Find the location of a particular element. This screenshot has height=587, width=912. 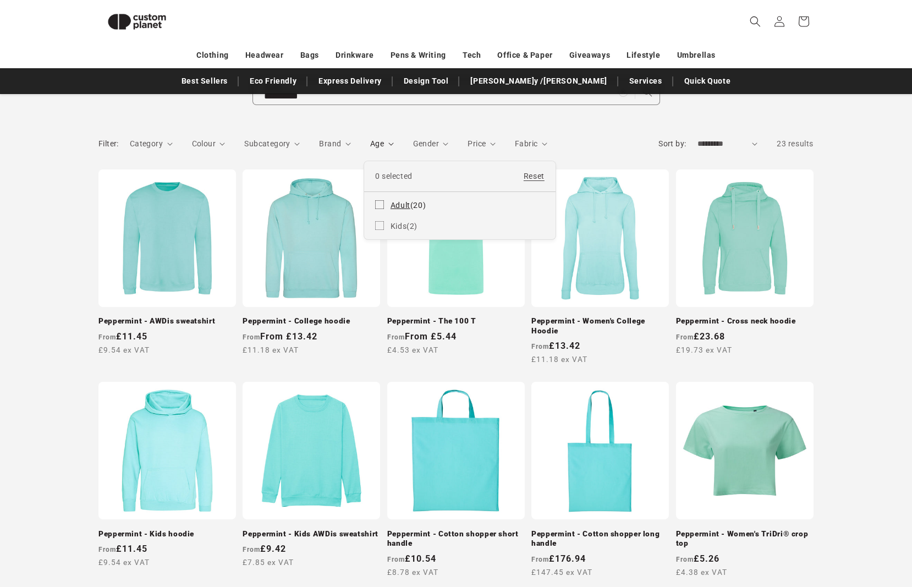

a: Office & Paper is located at coordinates (525, 55).